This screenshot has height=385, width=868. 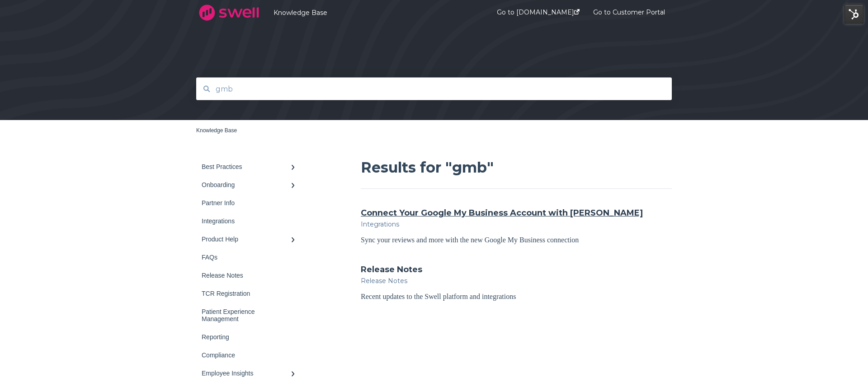 What do you see at coordinates (250, 220) in the screenshot?
I see `a: Integrations` at bounding box center [250, 220].